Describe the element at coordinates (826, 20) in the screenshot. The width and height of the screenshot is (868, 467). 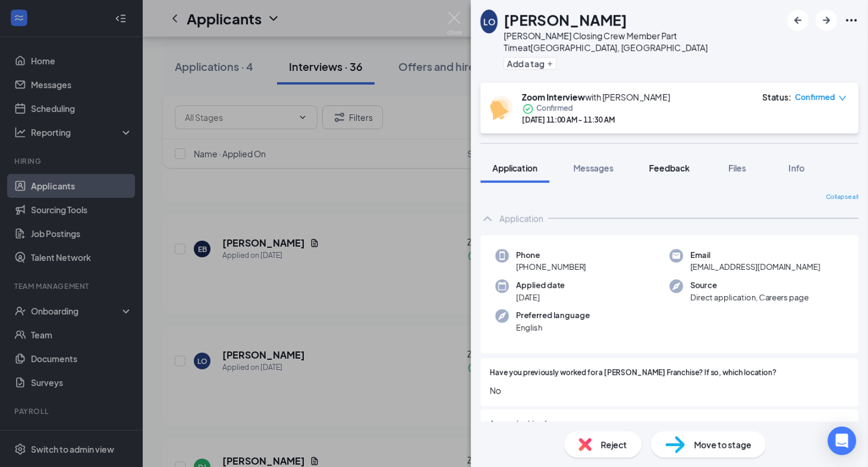
I see `button: ArrowRight` at that location.